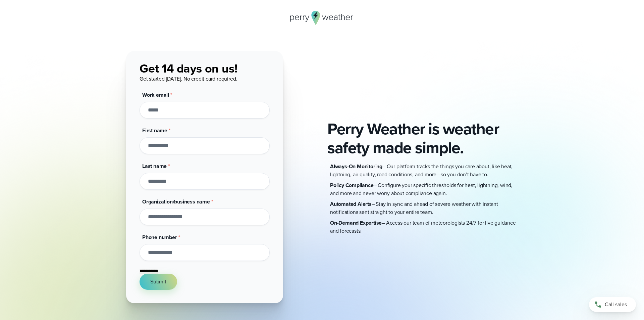  I want to click on span: Last name, so click(154, 166).